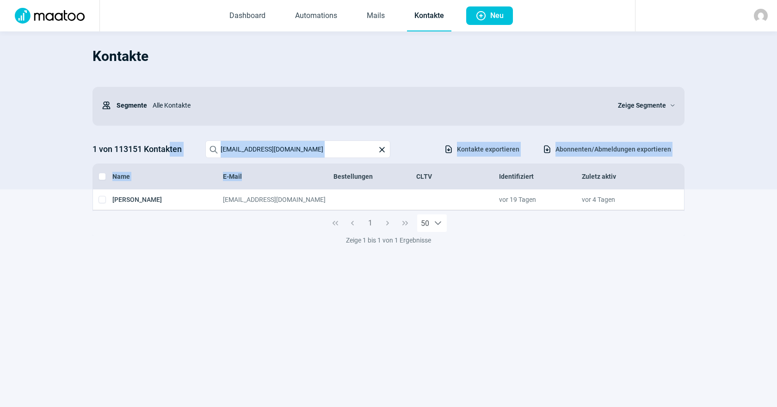 This screenshot has width=777, height=407. Describe the element at coordinates (606, 149) in the screenshot. I see `button: Abonnenten/Abmeldungen exportieren` at that location.